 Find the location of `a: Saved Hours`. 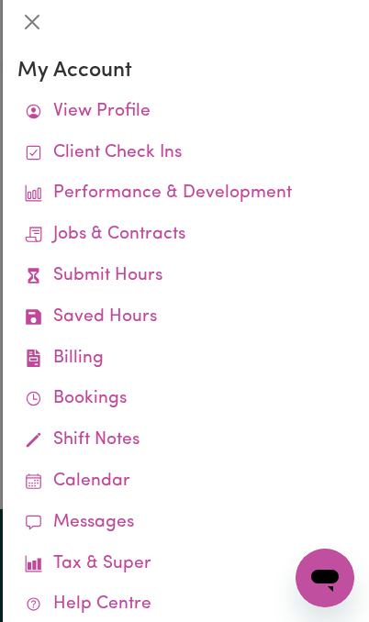

a: Saved Hours is located at coordinates (185, 317).